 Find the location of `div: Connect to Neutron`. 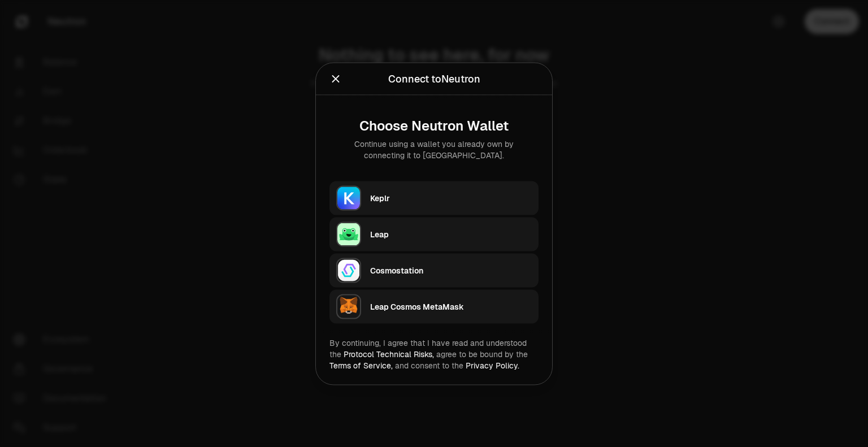

div: Connect to Neutron is located at coordinates (434, 79).